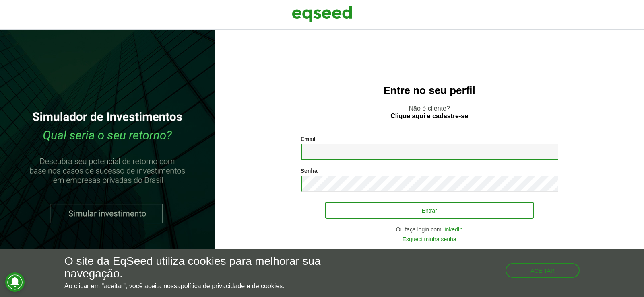 The height and width of the screenshot is (297, 644). I want to click on a: LinkedIn, so click(452, 230).